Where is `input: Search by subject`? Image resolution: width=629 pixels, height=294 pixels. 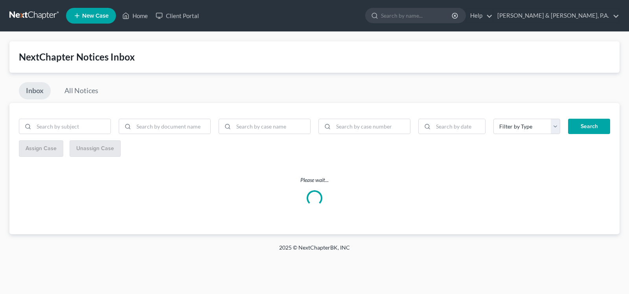
input: Search by subject is located at coordinates (72, 127).